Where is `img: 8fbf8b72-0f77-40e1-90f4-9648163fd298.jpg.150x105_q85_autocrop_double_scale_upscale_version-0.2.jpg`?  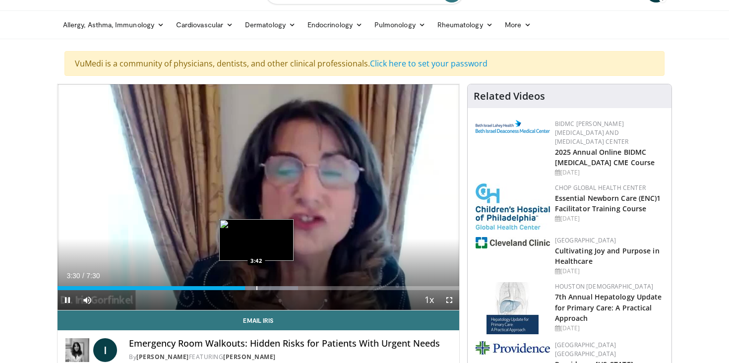
img: 8fbf8b72-0f77-40e1-90f4-9648163fd298.jpg.150x105_q85_autocrop_double_scale_upscale_version-0.2.jpg is located at coordinates (513, 206).